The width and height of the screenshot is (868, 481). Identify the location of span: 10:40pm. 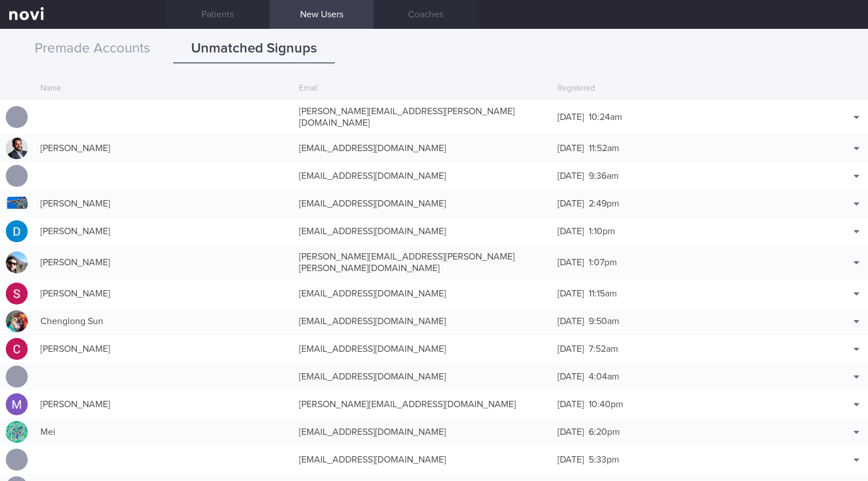
(606, 404).